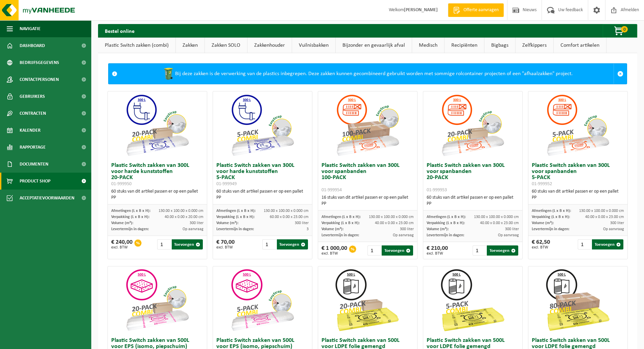  What do you see at coordinates (428, 45) in the screenshot?
I see `a: Medisch` at bounding box center [428, 45].